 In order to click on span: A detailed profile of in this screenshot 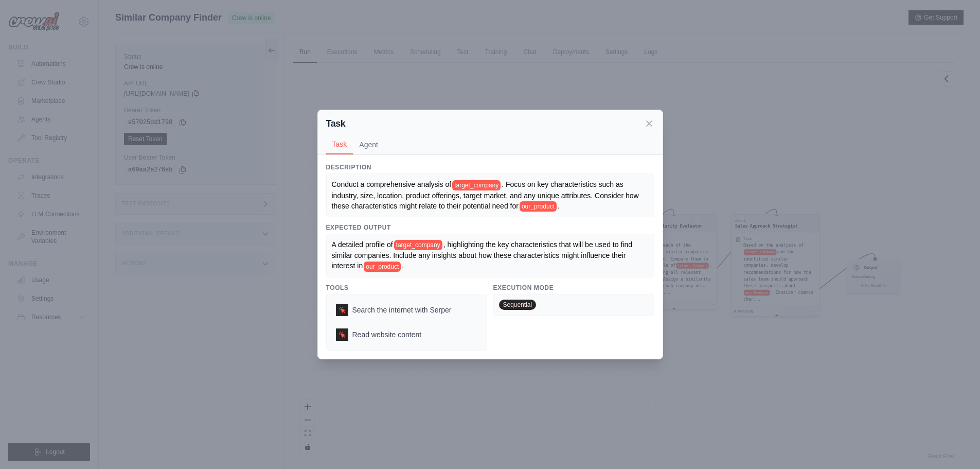, I will do `click(363, 245)`.